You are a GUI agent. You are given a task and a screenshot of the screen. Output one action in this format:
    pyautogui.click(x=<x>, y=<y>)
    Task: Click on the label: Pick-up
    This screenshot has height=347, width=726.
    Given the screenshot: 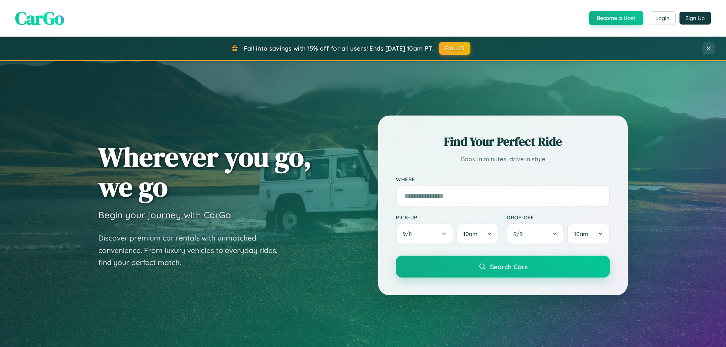 What is the action you would take?
    pyautogui.click(x=447, y=217)
    